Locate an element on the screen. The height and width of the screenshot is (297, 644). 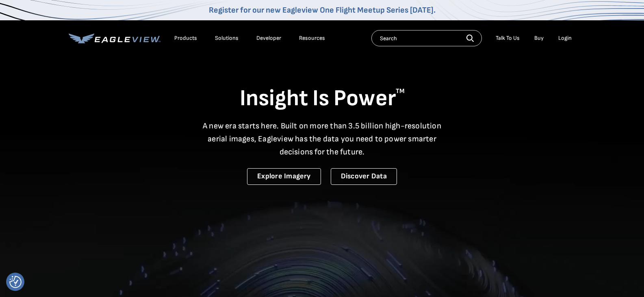
button: Consent Preferences is located at coordinates (16, 282).